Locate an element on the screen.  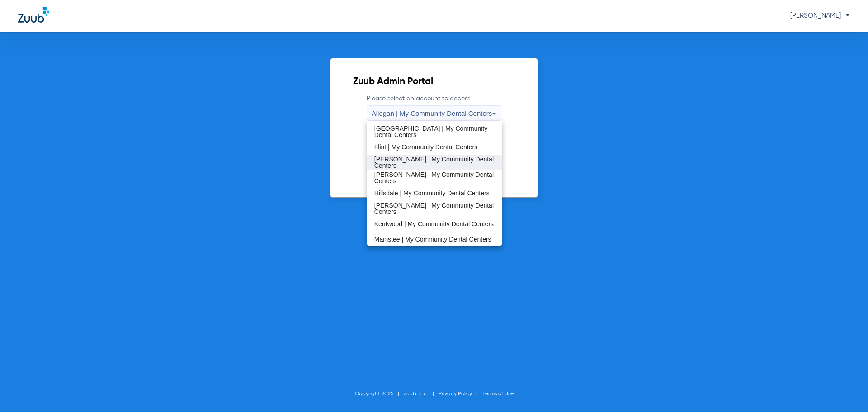
div: Chat Widget is located at coordinates (845, 391).